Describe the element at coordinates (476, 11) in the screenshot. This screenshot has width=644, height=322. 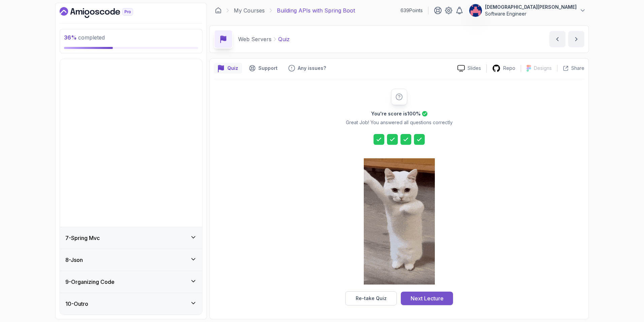
I see `img: user profile image` at that location.